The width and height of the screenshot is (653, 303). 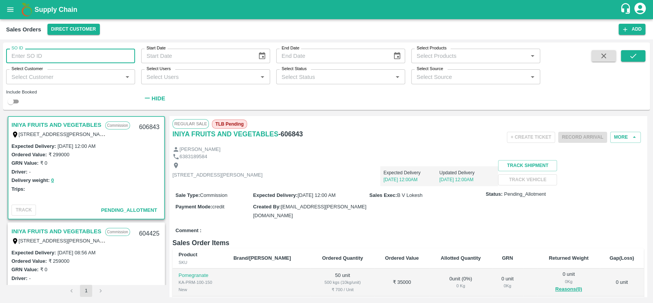 What do you see at coordinates (528, 165) in the screenshot?
I see `button: Track Shipment` at bounding box center [528, 165].